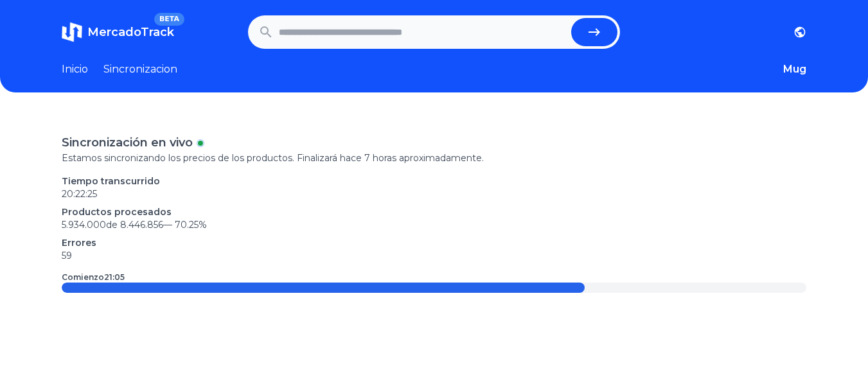 Image resolution: width=868 pixels, height=375 pixels. Describe the element at coordinates (169, 20) in the screenshot. I see `span: BETA` at that location.